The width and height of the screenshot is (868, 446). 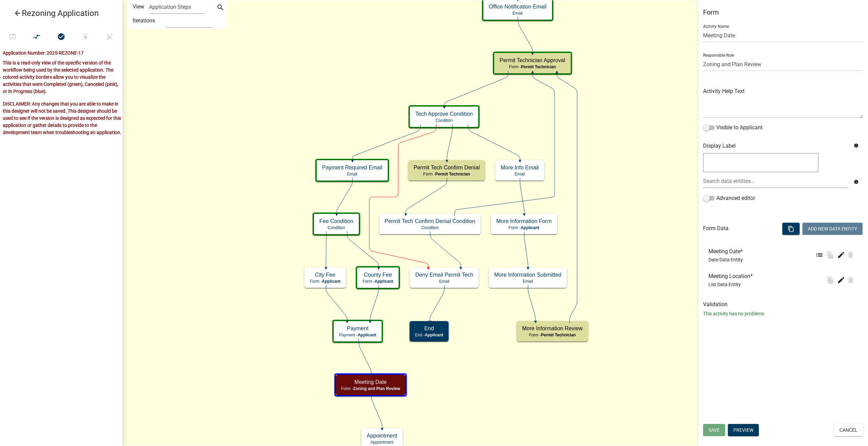 What do you see at coordinates (12, 37) in the screenshot?
I see `i: open_in_browser` at bounding box center [12, 37].